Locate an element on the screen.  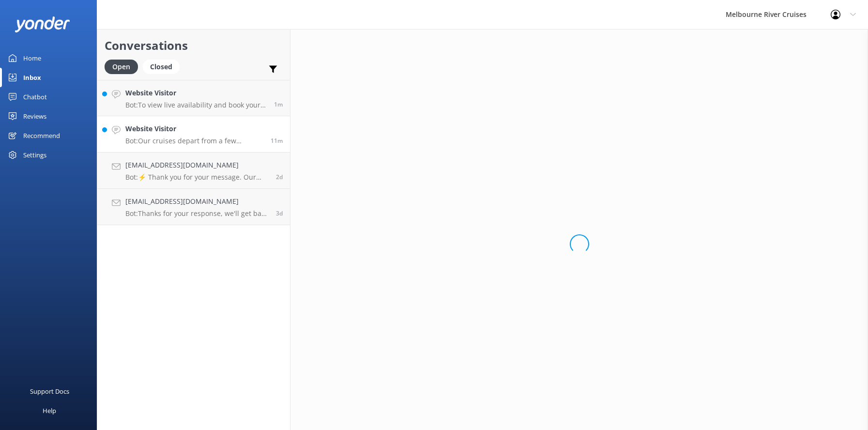
span: Sep 22 2025 01:06pm (UTC +10:00) Australia/Sydney is located at coordinates (278, 104).